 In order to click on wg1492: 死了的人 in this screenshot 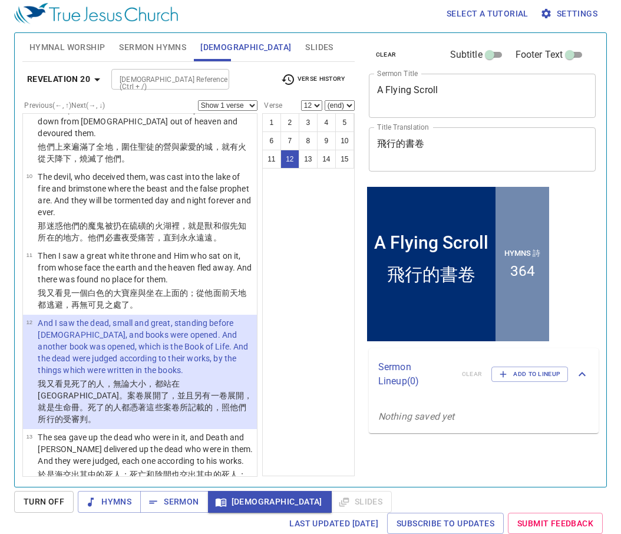, I will do `click(145, 401)`.